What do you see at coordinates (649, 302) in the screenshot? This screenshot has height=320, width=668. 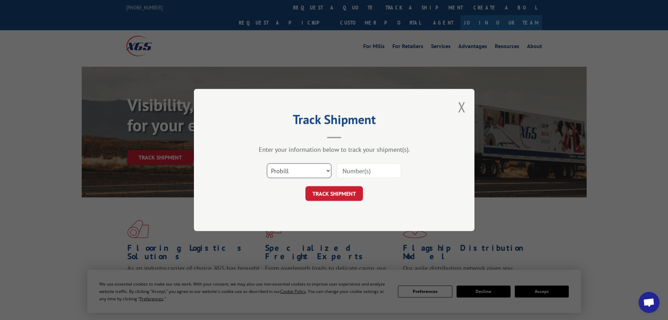 I see `div: Open chat` at bounding box center [649, 302].